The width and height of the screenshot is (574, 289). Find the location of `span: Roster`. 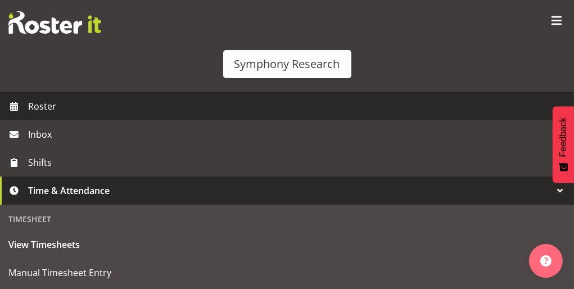

span: Roster is located at coordinates (298, 106).